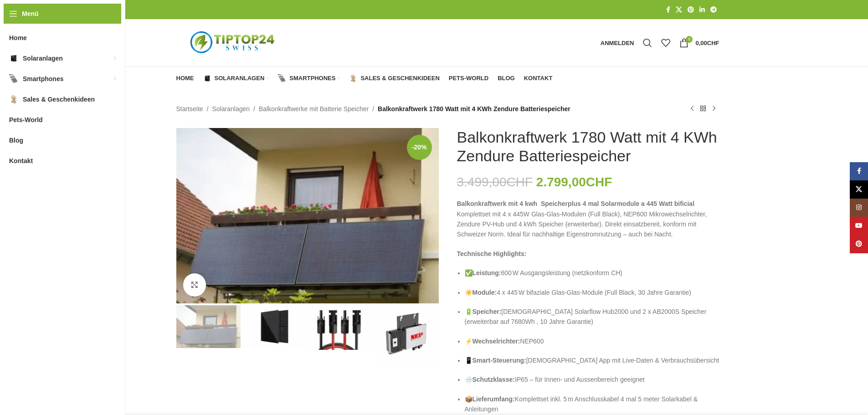 The image size is (868, 415). What do you see at coordinates (494, 379) in the screenshot?
I see `strong: Schutzklasse:` at bounding box center [494, 379].